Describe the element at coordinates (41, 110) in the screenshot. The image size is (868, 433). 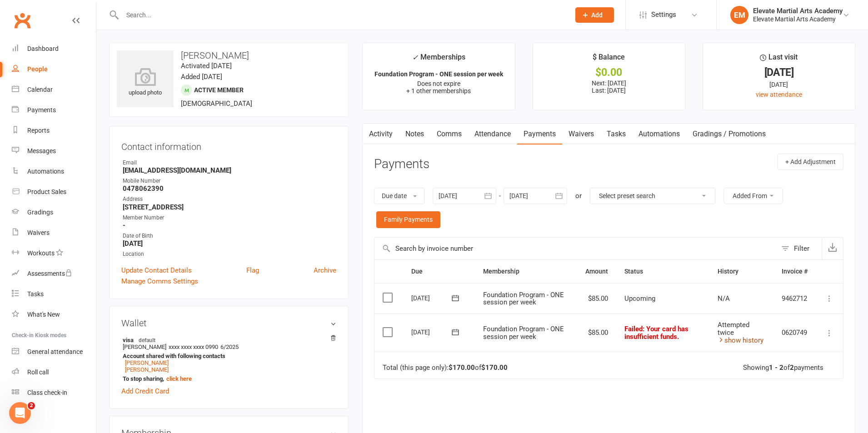
I see `div: Payments` at that location.